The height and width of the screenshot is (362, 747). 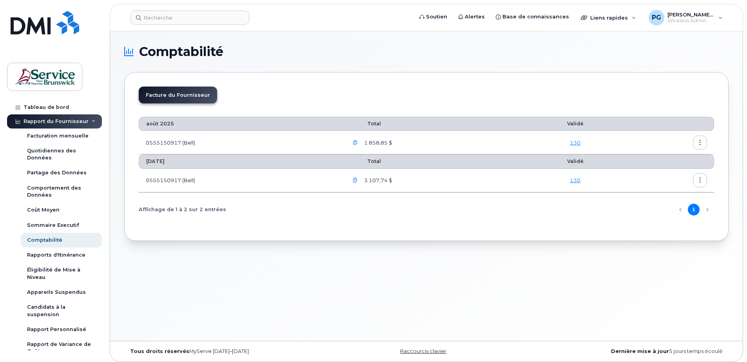 What do you see at coordinates (694, 210) in the screenshot?
I see `button: Page 1` at bounding box center [694, 210].